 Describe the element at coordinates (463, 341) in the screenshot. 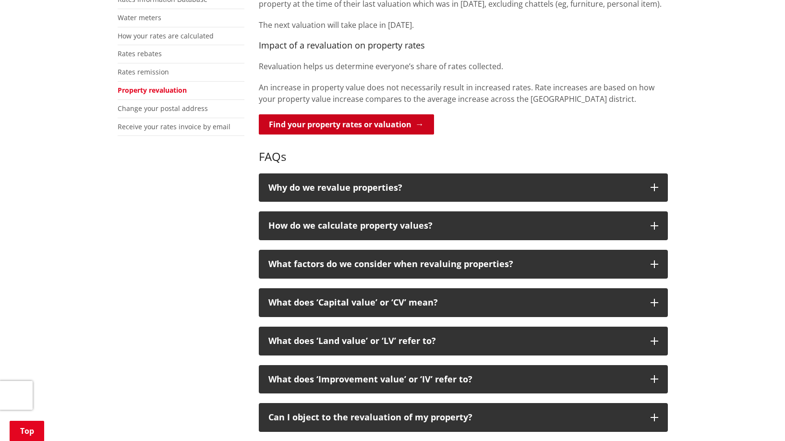

I see `button: What does ‘Land value’ or ‘LV’ refer to?` at that location.